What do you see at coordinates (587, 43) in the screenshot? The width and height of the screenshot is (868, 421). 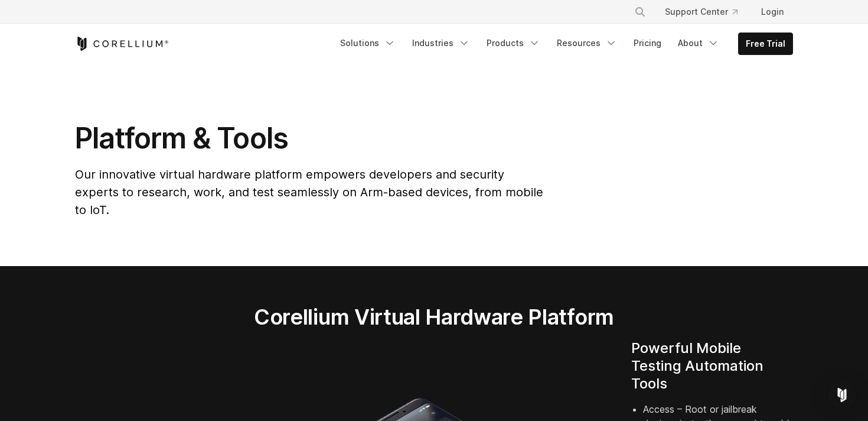 I see `a: Resources` at bounding box center [587, 43].